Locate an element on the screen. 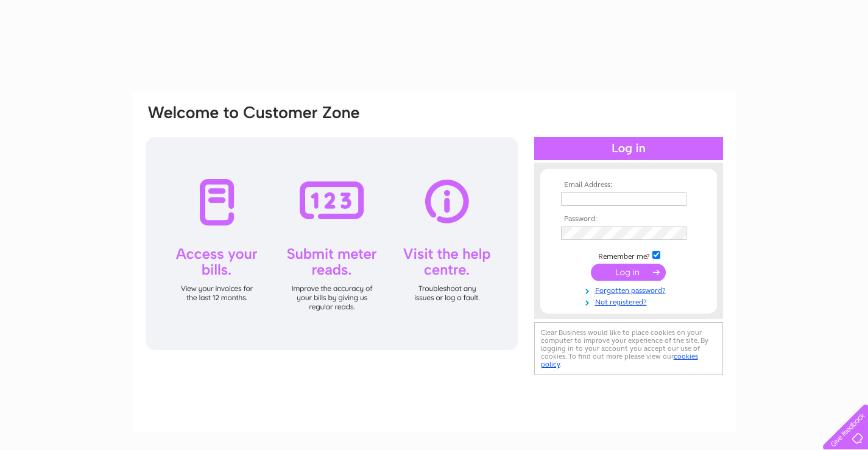 This screenshot has height=450, width=868. td: Remember me? is located at coordinates (629, 255).